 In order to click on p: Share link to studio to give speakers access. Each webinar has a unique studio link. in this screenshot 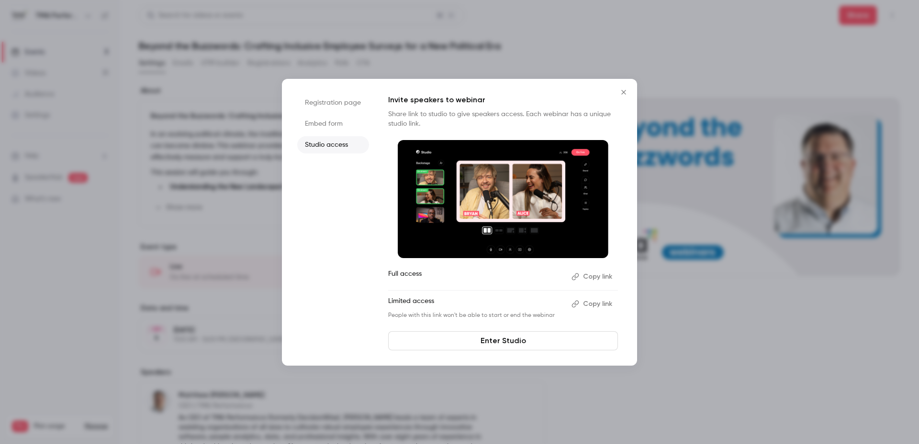, I will do `click(503, 119)`.